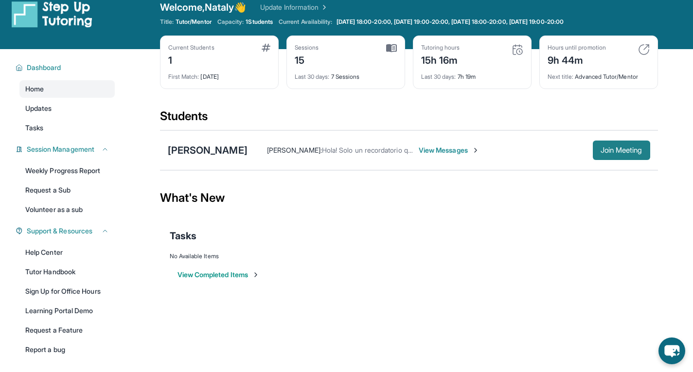  Describe the element at coordinates (67, 311) in the screenshot. I see `a: Learning Portal Demo` at that location.